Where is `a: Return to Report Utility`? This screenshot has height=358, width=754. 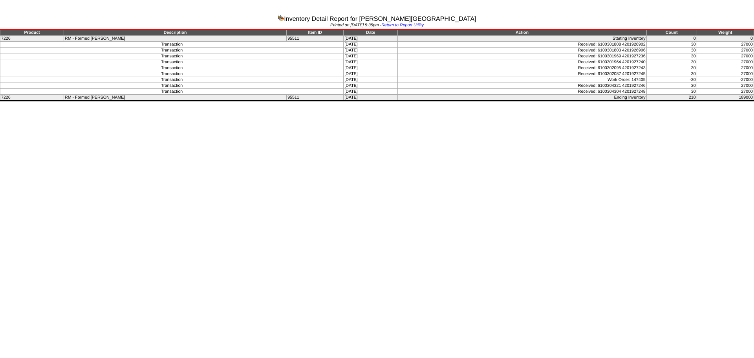
a: Return to Report Utility is located at coordinates (403, 25).